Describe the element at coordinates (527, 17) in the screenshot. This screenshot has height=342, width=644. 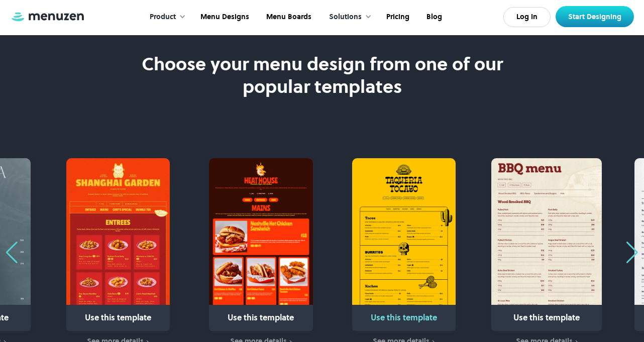
I see `a: Log In` at that location.